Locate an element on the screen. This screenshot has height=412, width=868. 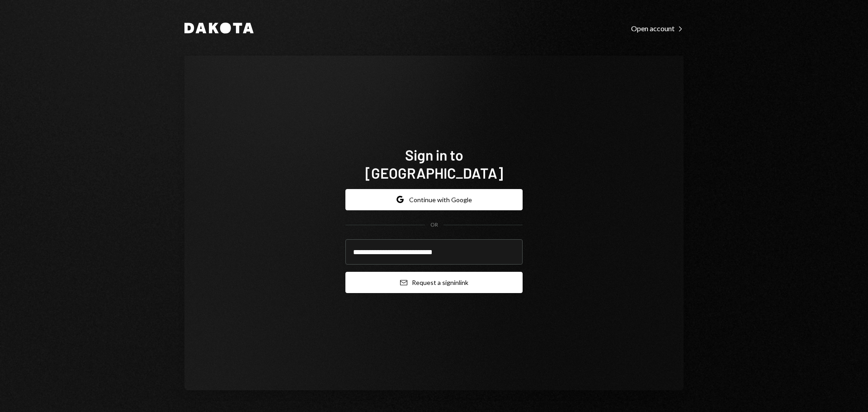
div: Open account is located at coordinates (658, 28).